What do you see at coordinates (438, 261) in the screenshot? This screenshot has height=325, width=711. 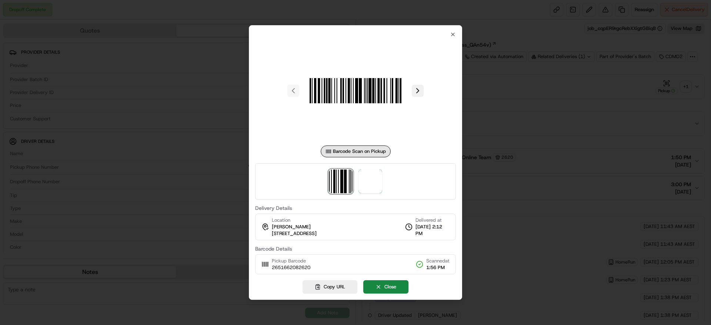 I see `span: Scanned at` at bounding box center [438, 261].